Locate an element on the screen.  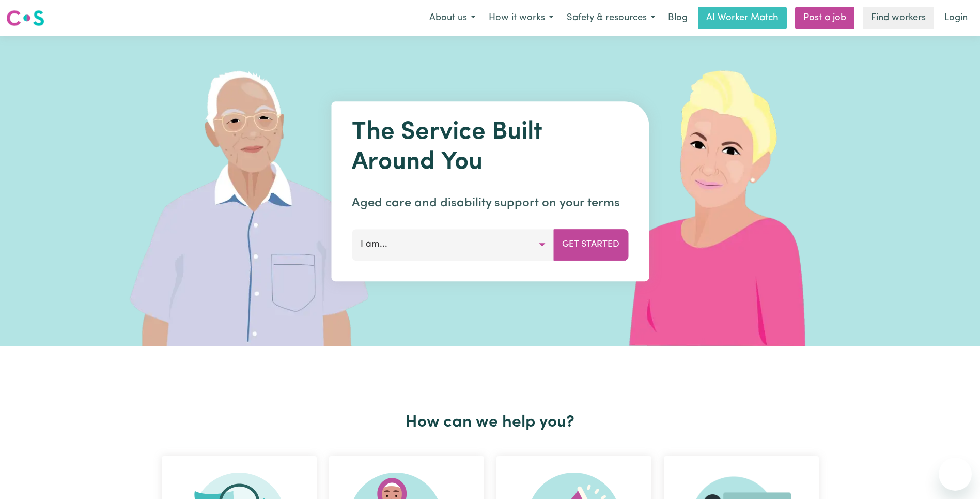
h2: How can we help you? is located at coordinates (490, 423).